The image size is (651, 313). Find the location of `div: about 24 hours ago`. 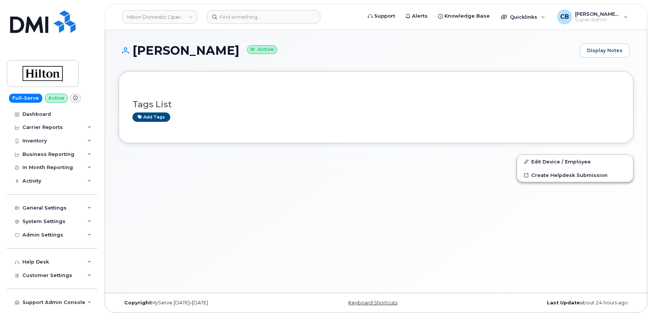

div: about 24 hours ago is located at coordinates (548, 303).